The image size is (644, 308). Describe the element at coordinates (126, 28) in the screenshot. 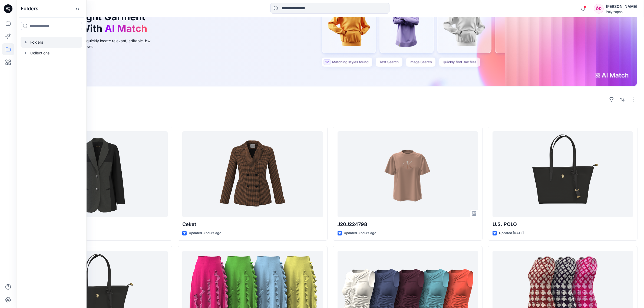

I see `span: AI Match` at that location.